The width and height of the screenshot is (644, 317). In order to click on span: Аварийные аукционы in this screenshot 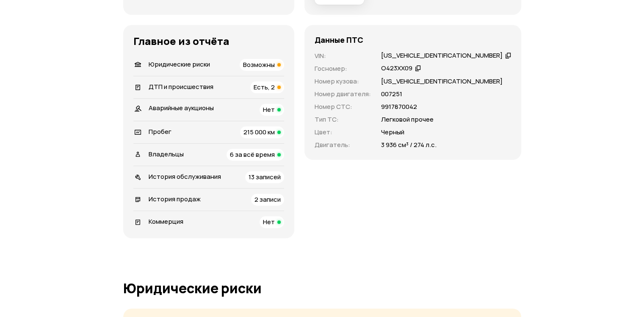, I will do `click(181, 107)`.